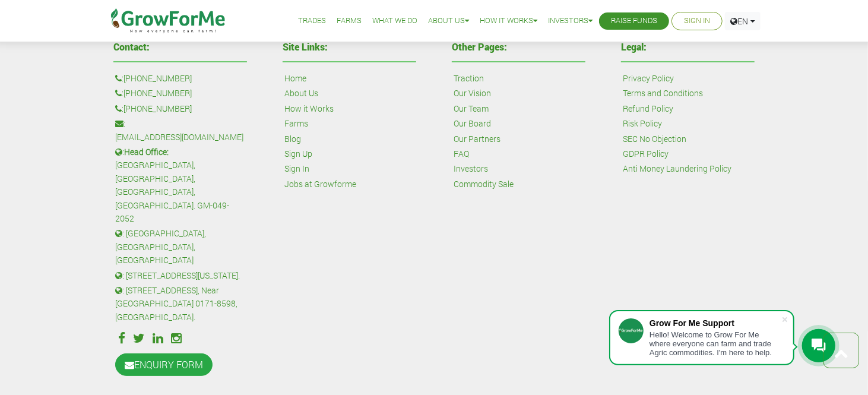  What do you see at coordinates (472, 93) in the screenshot?
I see `a: Our Vision` at bounding box center [472, 93].